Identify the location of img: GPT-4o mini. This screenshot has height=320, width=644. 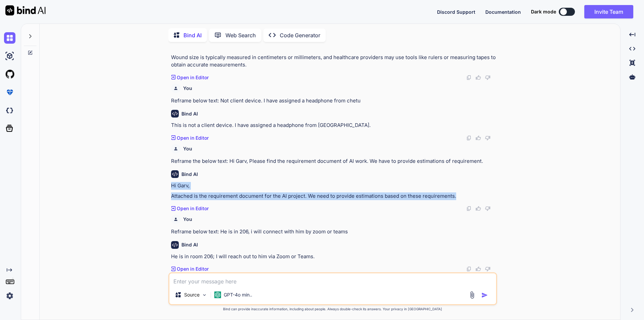
(218, 295).